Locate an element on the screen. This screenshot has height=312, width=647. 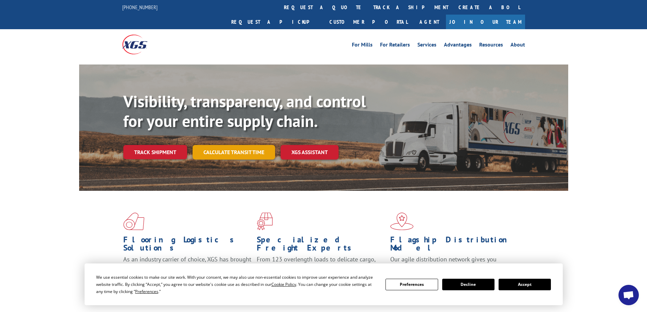
a: For Retailers is located at coordinates (395, 46).